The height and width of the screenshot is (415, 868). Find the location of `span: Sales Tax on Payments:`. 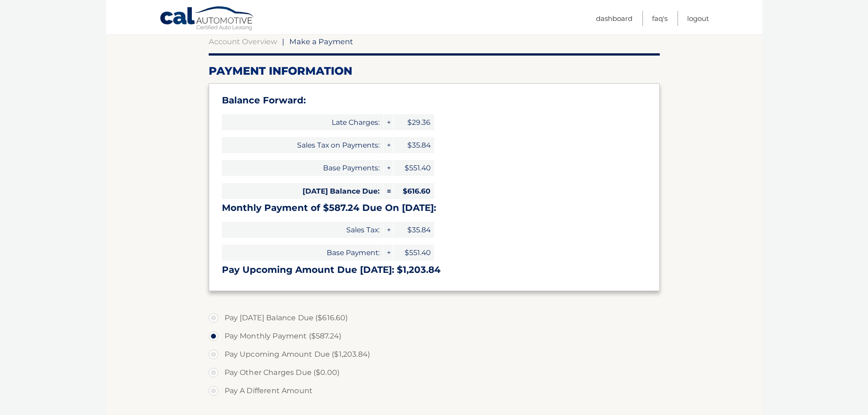

span: Sales Tax on Payments: is located at coordinates (303, 145).